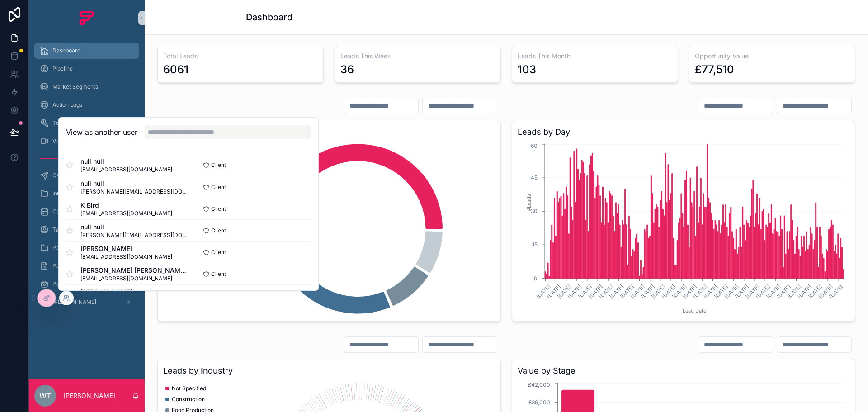 The image size is (868, 412). What do you see at coordinates (87, 248) in the screenshot?
I see `a: Page 20` at bounding box center [87, 248].